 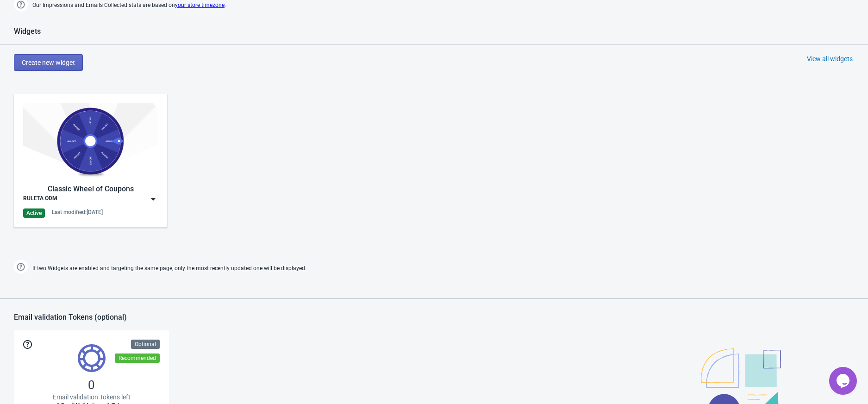 I want to click on span: Email validation Tokens left, so click(x=92, y=397).